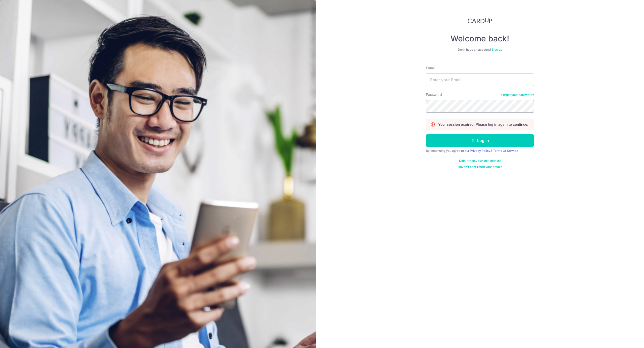 This screenshot has height=348, width=644. Describe the element at coordinates (480, 151) in the screenshot. I see `a: Privacy Policy` at that location.